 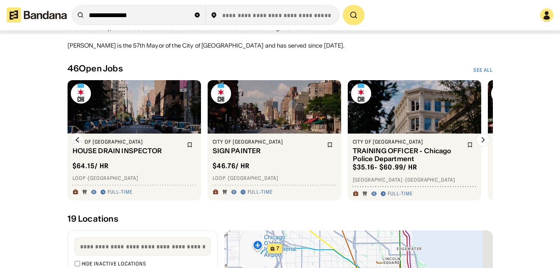 What do you see at coordinates (407, 155) in the screenshot?
I see `div: TRAINING OFFICER - Chicago Police Department` at bounding box center [407, 155].